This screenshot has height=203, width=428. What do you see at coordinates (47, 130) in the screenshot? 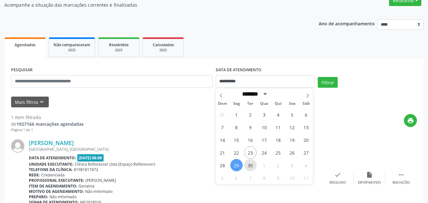
I see `div: Página 1 de 1` at bounding box center [47, 130].